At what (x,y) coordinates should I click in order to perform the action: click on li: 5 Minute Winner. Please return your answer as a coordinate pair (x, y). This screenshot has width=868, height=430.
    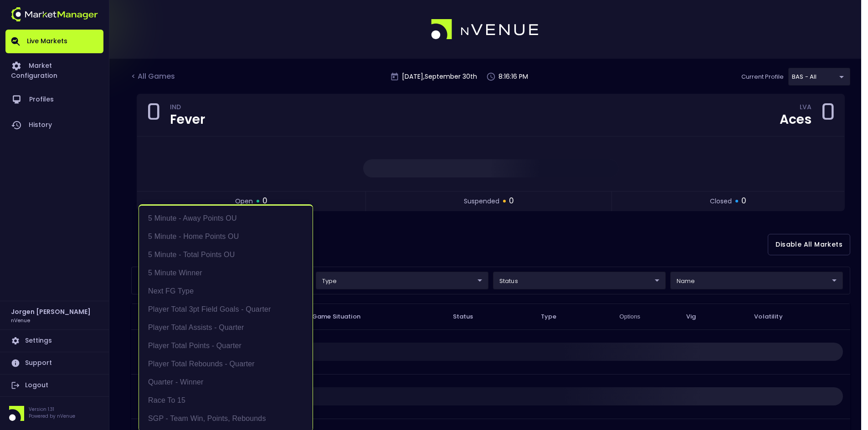
    Looking at the image, I should click on (225, 273).